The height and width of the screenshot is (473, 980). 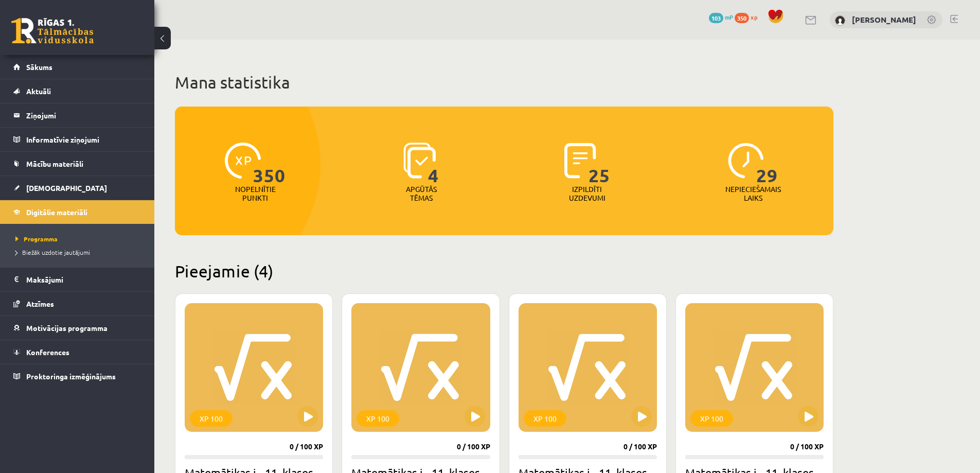 I want to click on a: Programma, so click(x=79, y=238).